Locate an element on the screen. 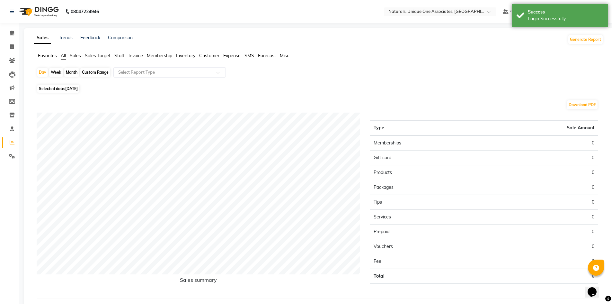  a: Comparison is located at coordinates (120, 38).